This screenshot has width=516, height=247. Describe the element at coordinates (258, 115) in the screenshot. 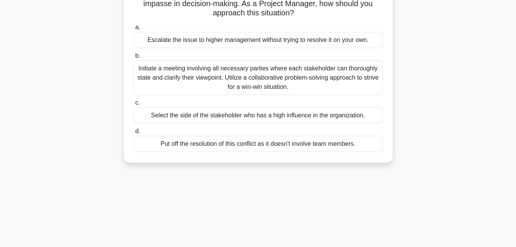

I see `div: Select the side of the stakeholder who has a high influence in the organization.` at that location.